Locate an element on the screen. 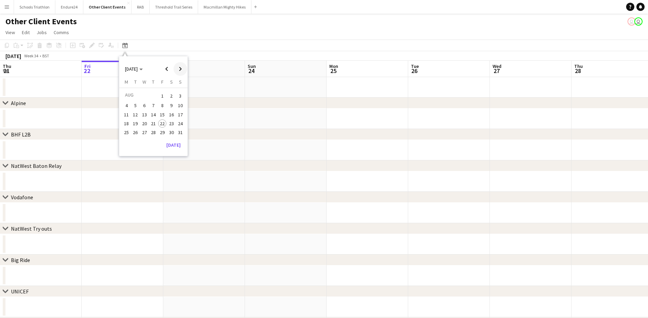  span: 10 is located at coordinates (180, 106).